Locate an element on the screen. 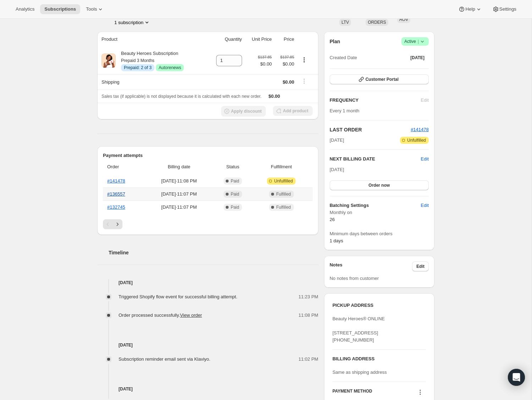 This screenshot has width=532, height=400. span: AOV is located at coordinates (403, 19).